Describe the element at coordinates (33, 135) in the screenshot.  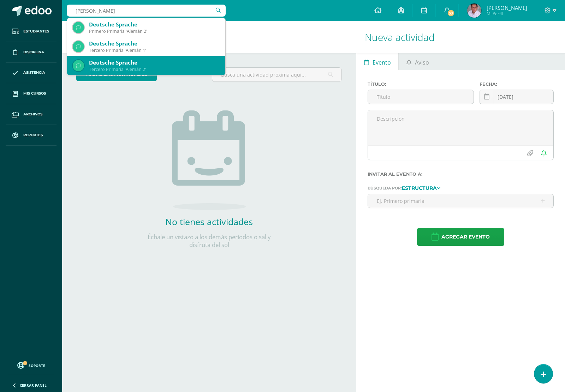
I see `span: Reportes` at that location.